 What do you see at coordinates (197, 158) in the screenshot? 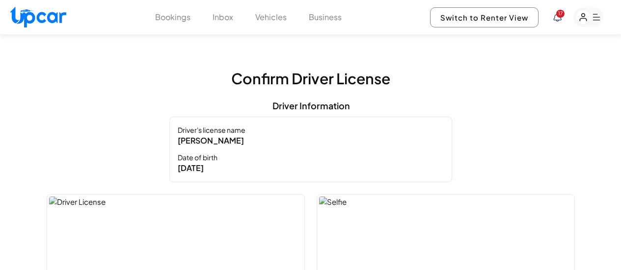
I see `span: Date of birth` at bounding box center [197, 158].